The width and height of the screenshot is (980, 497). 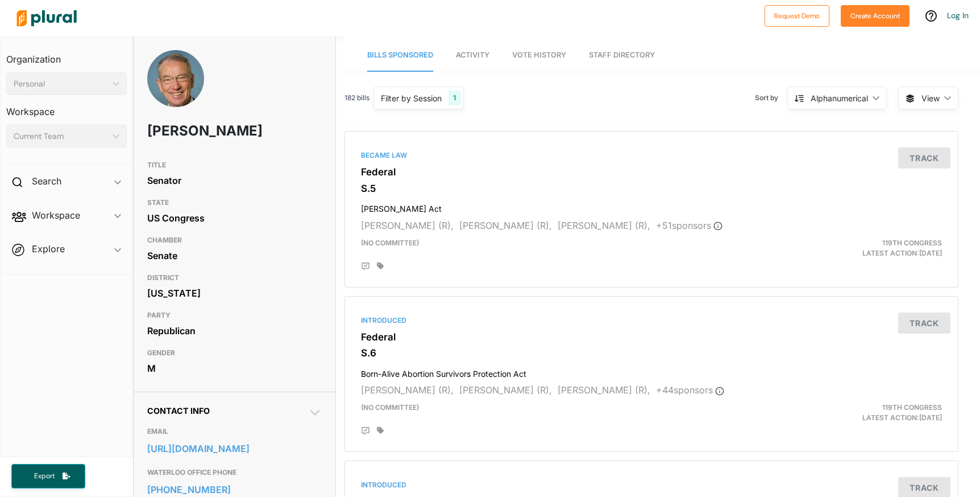 I want to click on h3: Organization, so click(x=67, y=55).